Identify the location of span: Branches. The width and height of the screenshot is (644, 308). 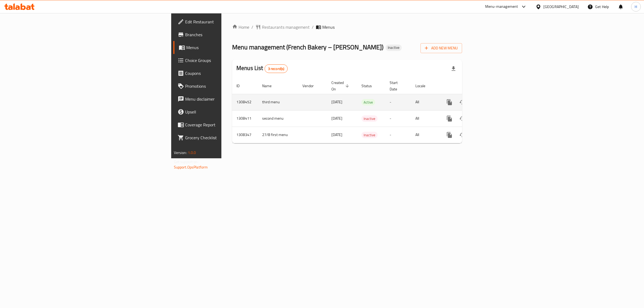
(230, 35).